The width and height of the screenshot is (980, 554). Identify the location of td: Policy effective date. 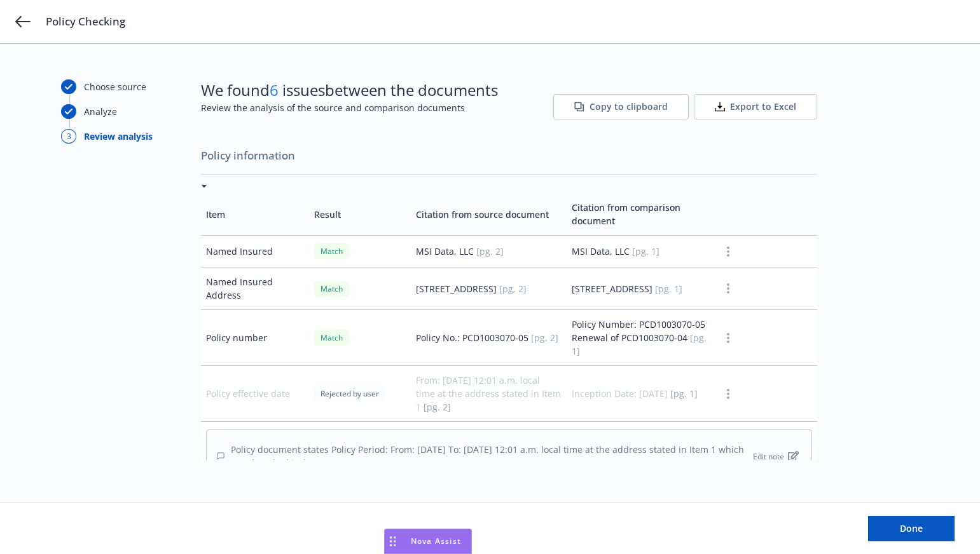
(255, 394).